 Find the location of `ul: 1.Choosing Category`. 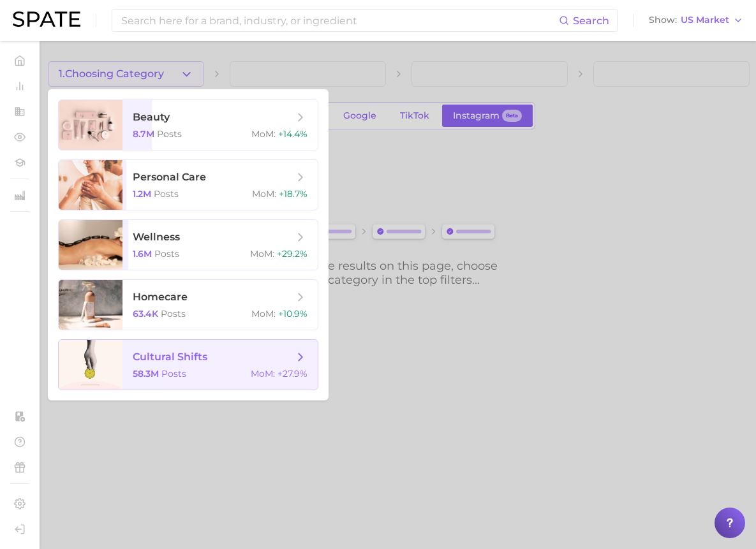

ul: 1.Choosing Category is located at coordinates (188, 245).